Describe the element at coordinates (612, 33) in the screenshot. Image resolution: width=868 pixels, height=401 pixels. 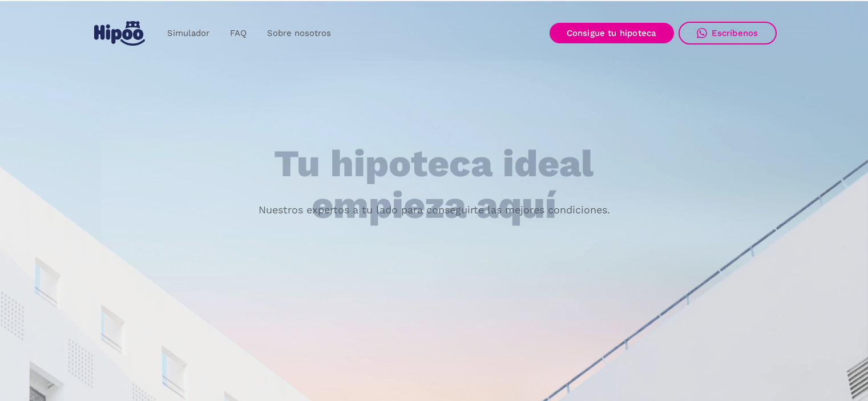
I see `a: Consigue tu hipoteca` at that location.